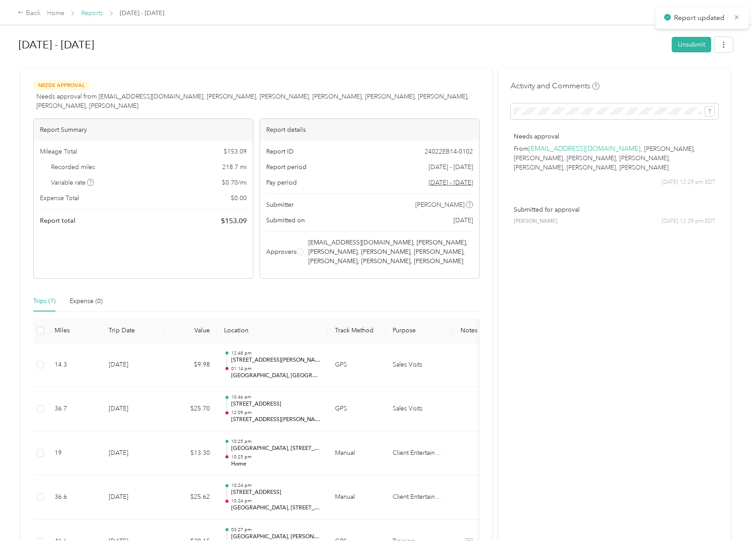 The image size is (756, 556). Describe the element at coordinates (238, 198) in the screenshot. I see `span: $ 0.00` at that location.